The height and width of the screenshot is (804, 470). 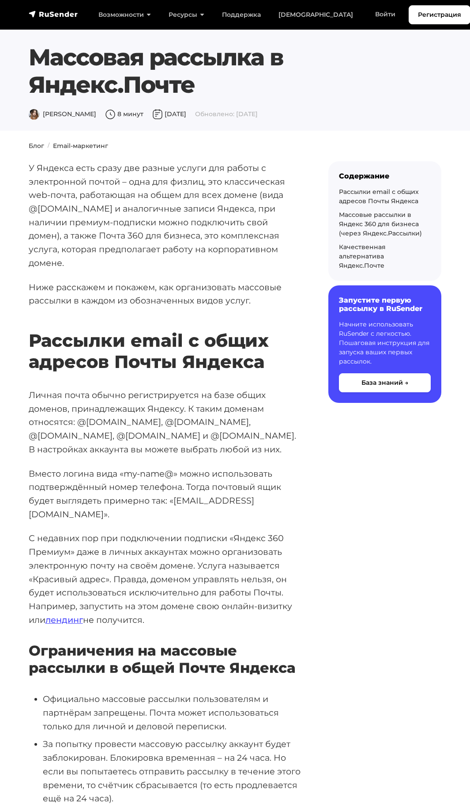 What do you see at coordinates (235, 71) in the screenshot?
I see `h1: Массовая рассылка в Яндекс.Почте` at bounding box center [235, 71].